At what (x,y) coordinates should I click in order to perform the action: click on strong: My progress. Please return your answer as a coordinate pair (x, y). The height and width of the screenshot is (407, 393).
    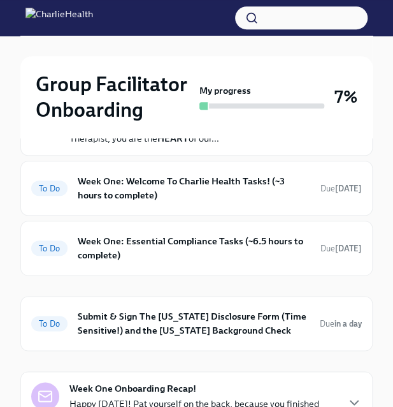
    Looking at the image, I should click on (225, 91).